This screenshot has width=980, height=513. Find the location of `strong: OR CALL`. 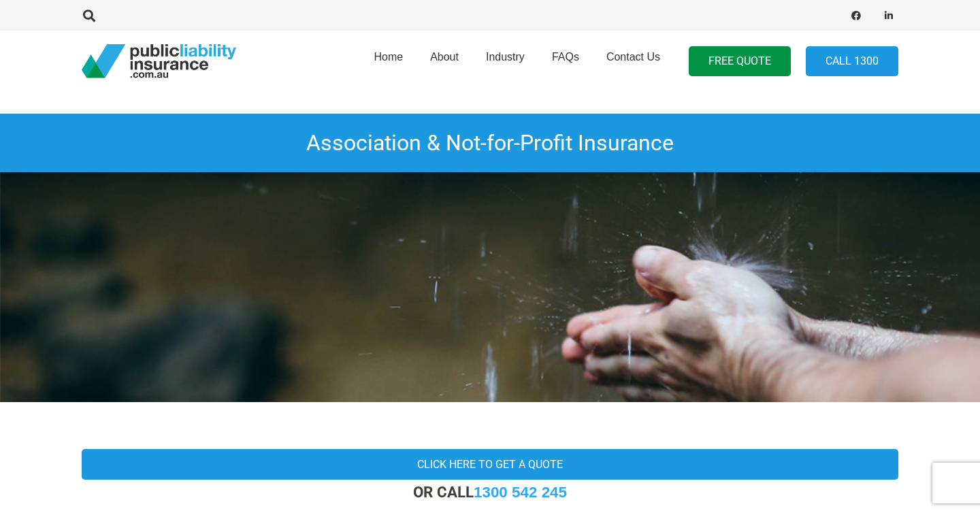

strong: OR CALL is located at coordinates (490, 492).